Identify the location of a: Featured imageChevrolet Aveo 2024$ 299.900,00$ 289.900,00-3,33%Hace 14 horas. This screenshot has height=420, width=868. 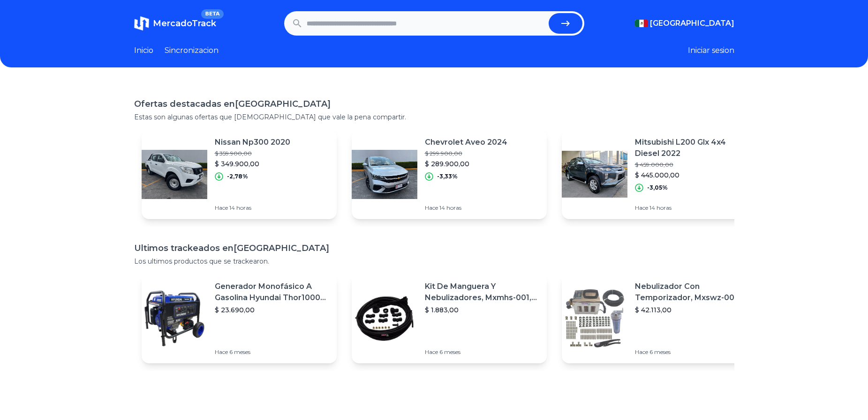
(449, 175).